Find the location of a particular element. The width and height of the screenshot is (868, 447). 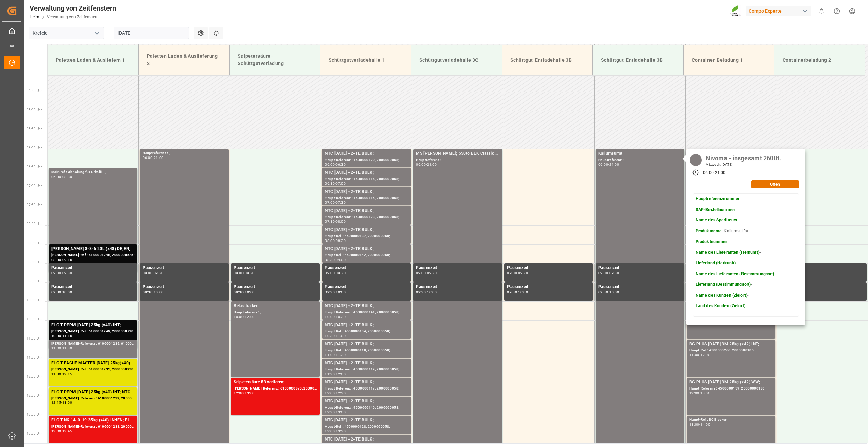

strong: Produktname is located at coordinates (708, 231).